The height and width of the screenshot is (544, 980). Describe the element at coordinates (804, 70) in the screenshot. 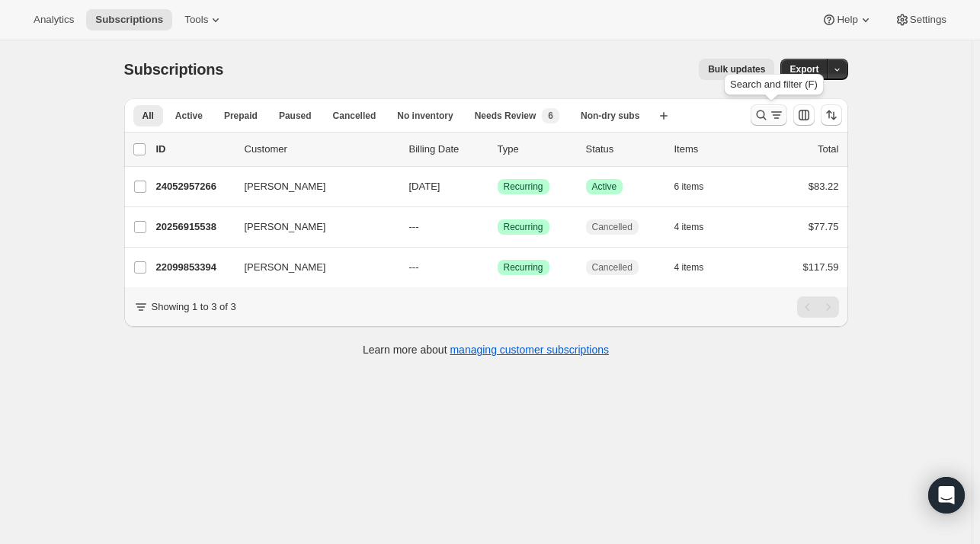

I see `button: Export` at that location.